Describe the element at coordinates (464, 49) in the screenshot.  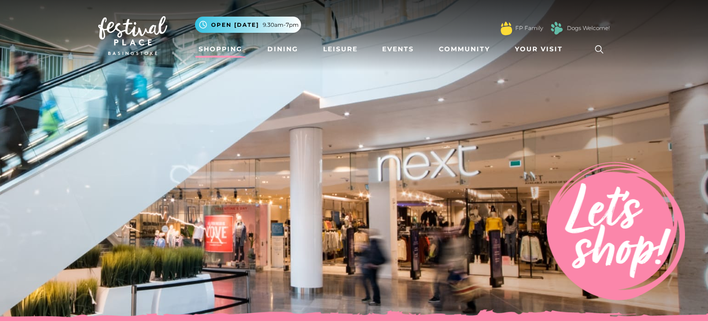
I see `a: Community` at that location.